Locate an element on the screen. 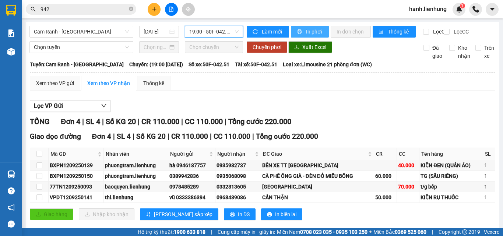  span: hanh.lienhung is located at coordinates (428, 9).